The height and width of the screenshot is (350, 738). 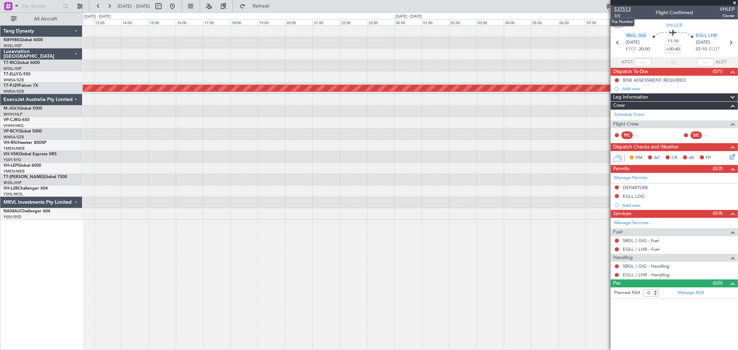 What do you see at coordinates (726, 9) in the screenshot?
I see `span: VHLEP` at bounding box center [726, 9].